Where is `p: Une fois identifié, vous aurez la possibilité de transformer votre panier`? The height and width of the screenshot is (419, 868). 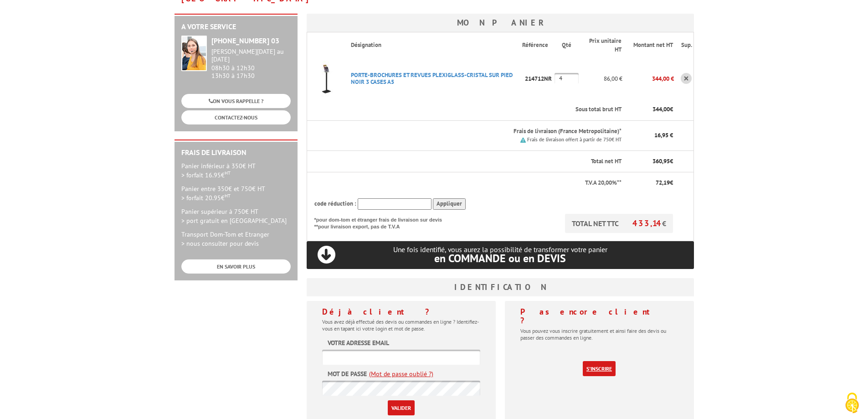 p: Une fois identifié, vous aurez la possibilité de transformer votre panier is located at coordinates (501, 254).